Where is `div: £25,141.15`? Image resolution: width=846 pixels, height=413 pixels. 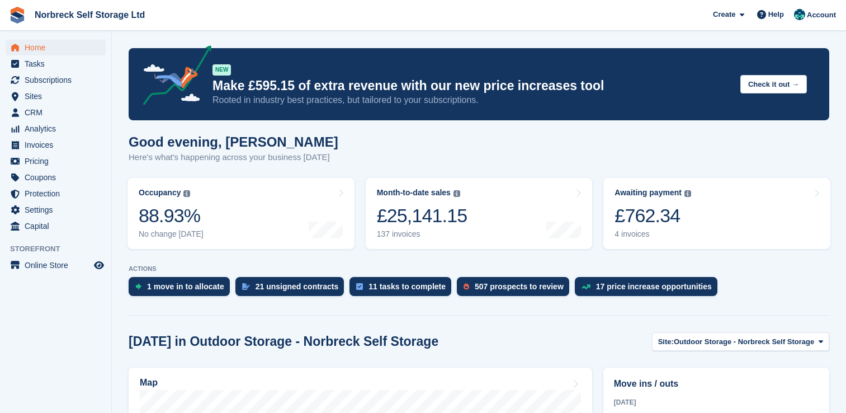 div: £25,141.15 is located at coordinates (422, 215).